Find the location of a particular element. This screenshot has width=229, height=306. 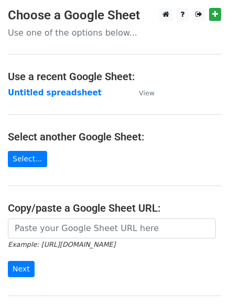

h4: Copy/paste a Google Sheet URL: is located at coordinates (114, 208).